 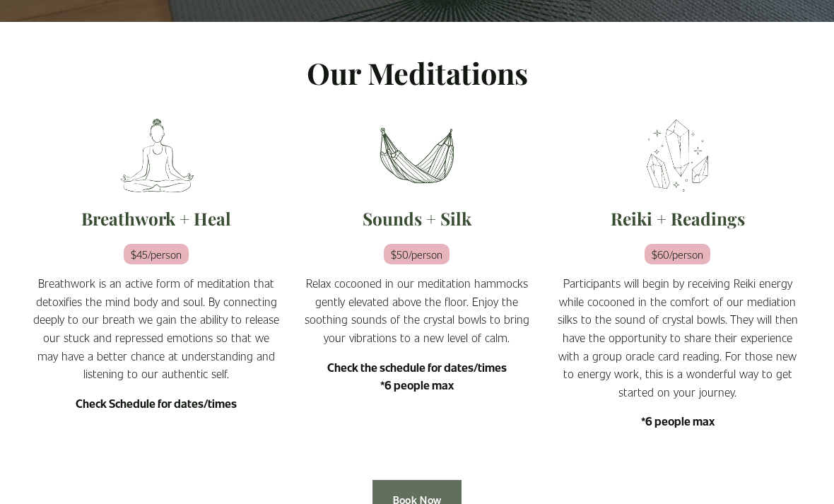 What do you see at coordinates (417, 310) in the screenshot?
I see `p: Relax cocooned in our meditation hammocks gently elevated above the floor. Enjoy the soothing sou...` at bounding box center [417, 310].